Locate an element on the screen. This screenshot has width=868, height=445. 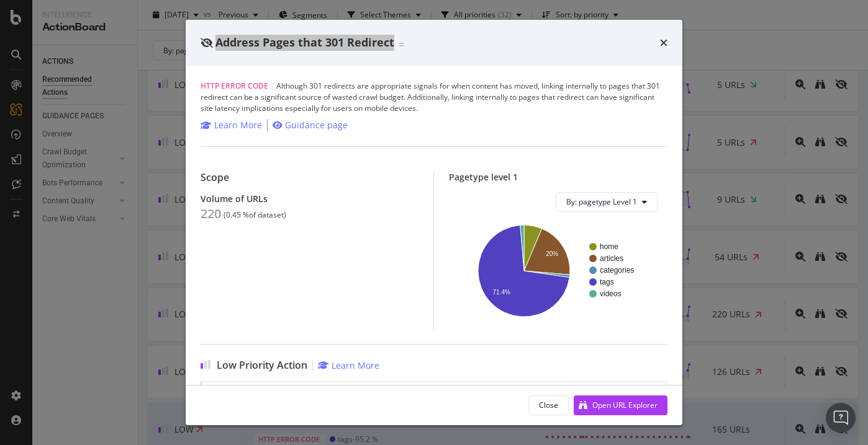
button: By: pagetype Level 1 is located at coordinates (606, 202).